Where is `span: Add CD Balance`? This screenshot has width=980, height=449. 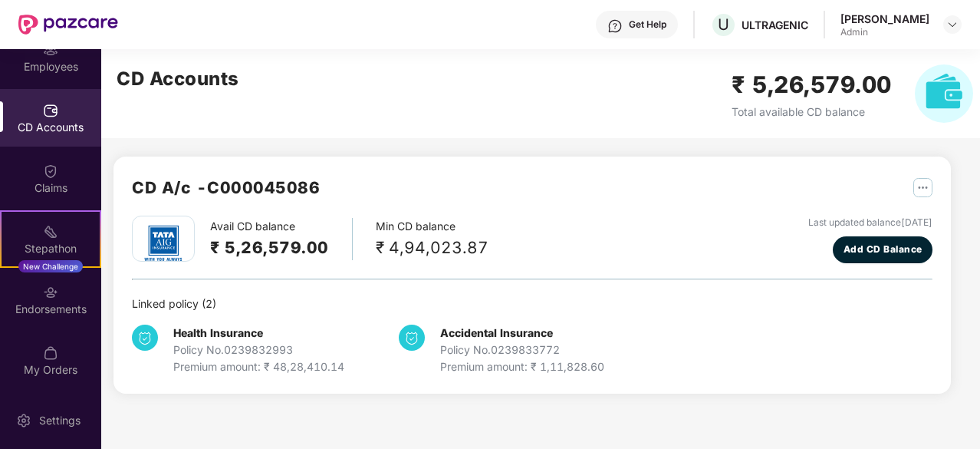 span: Add CD Balance is located at coordinates (883, 250).